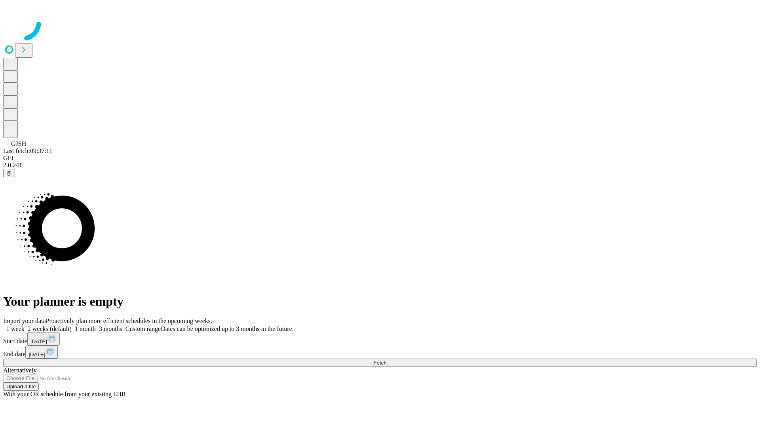 The height and width of the screenshot is (427, 760). I want to click on button: Upload a file, so click(21, 387).